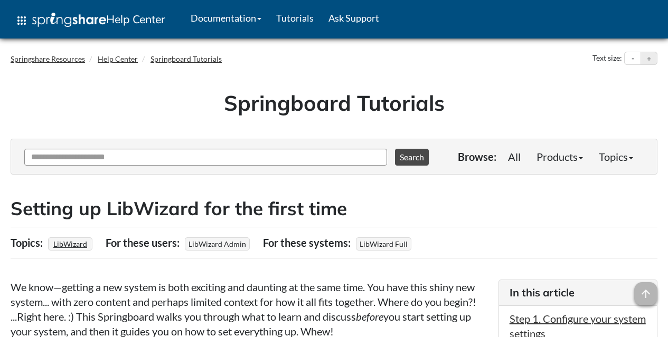  I want to click on a: Springboard Tutorials, so click(186, 59).